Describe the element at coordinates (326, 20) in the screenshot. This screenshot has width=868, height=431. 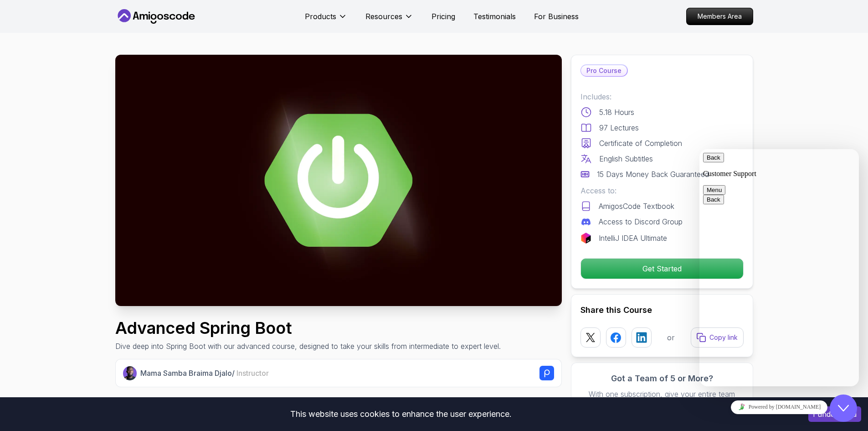
I see `button: Products` at that location.